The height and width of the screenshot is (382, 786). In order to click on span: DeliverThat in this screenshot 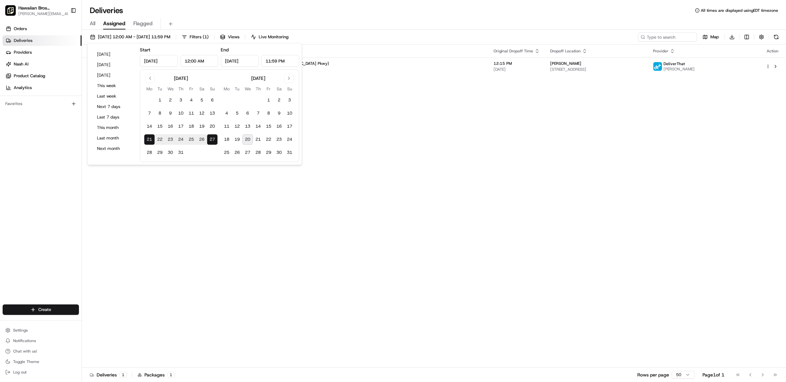, I will do `click(674, 64)`.